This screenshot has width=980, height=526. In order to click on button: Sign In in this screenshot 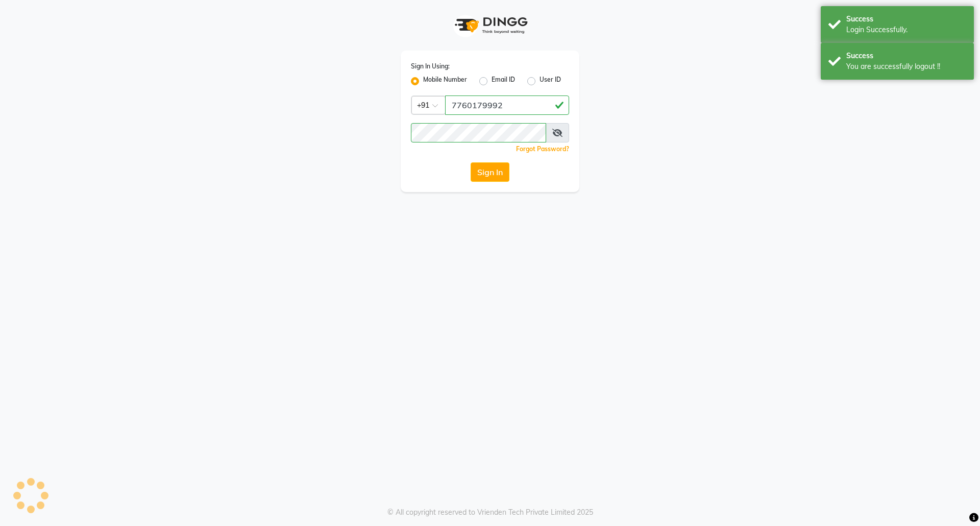, I will do `click(490, 172)`.